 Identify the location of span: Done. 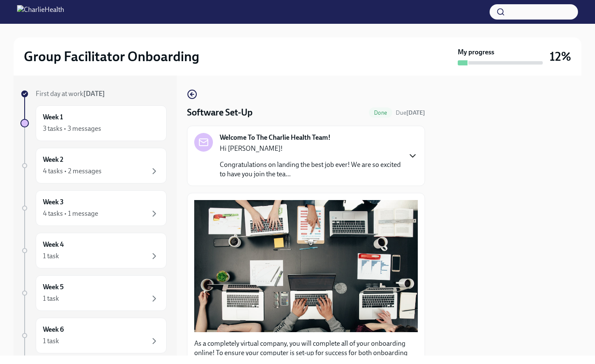
(380, 112).